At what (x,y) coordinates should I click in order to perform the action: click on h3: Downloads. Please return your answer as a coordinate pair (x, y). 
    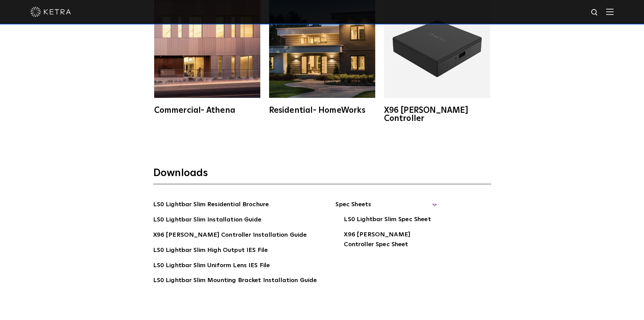
    Looking at the image, I should click on (322, 175).